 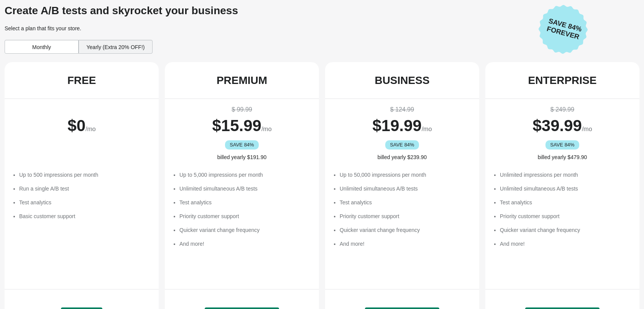 I want to click on div: billed yearly $239.90, so click(x=402, y=157).